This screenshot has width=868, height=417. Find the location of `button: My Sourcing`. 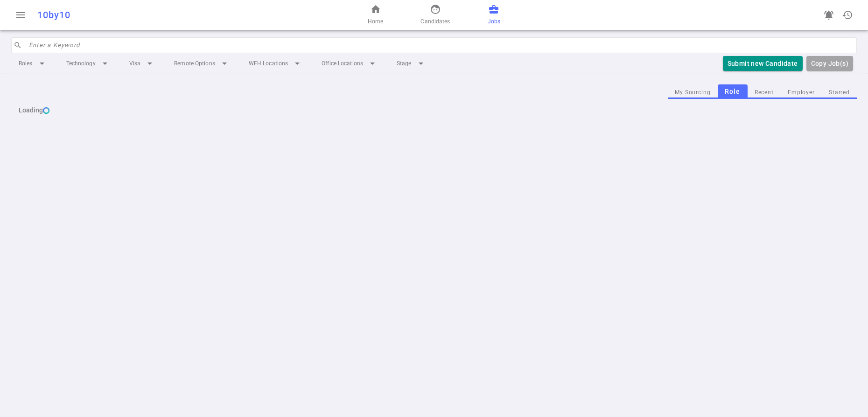

button: My Sourcing is located at coordinates (692, 93).